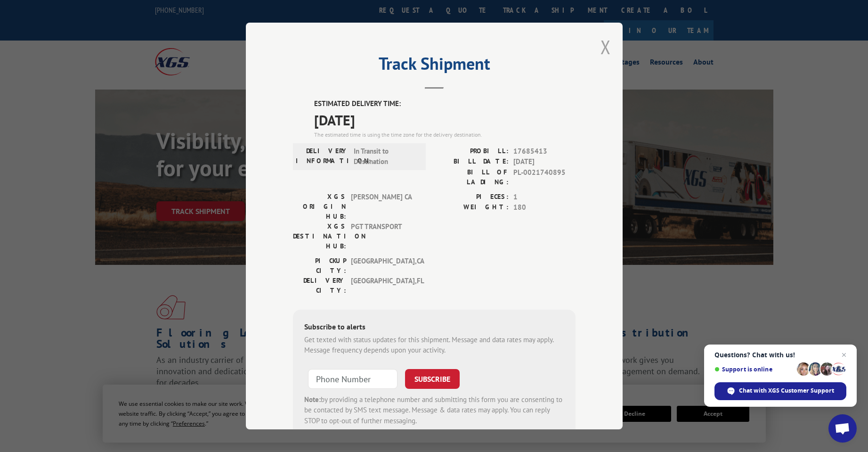  I want to click on span: 17685413, so click(544, 152).